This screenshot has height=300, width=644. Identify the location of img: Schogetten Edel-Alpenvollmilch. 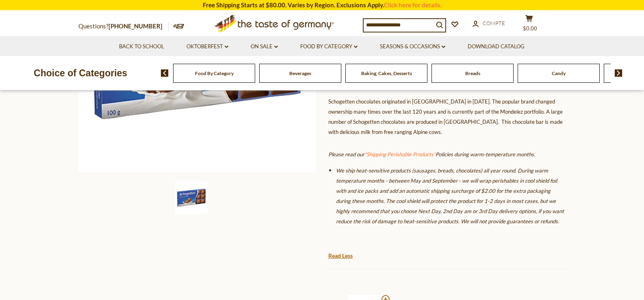
(191, 198).